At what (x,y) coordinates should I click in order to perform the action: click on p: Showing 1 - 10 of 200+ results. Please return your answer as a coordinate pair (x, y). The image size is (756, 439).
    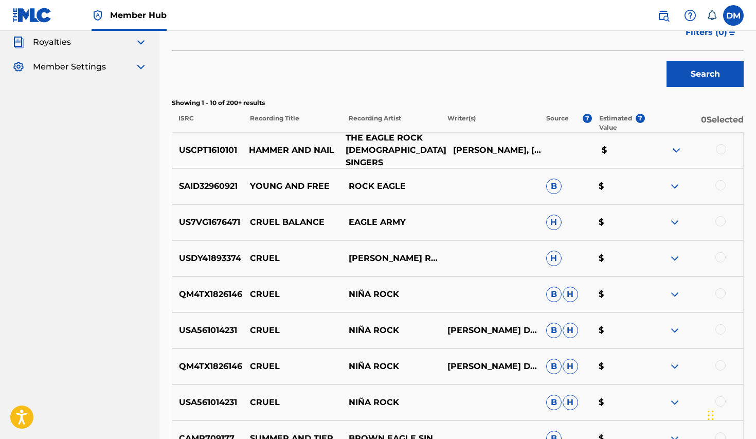
    Looking at the image, I should click on (458, 103).